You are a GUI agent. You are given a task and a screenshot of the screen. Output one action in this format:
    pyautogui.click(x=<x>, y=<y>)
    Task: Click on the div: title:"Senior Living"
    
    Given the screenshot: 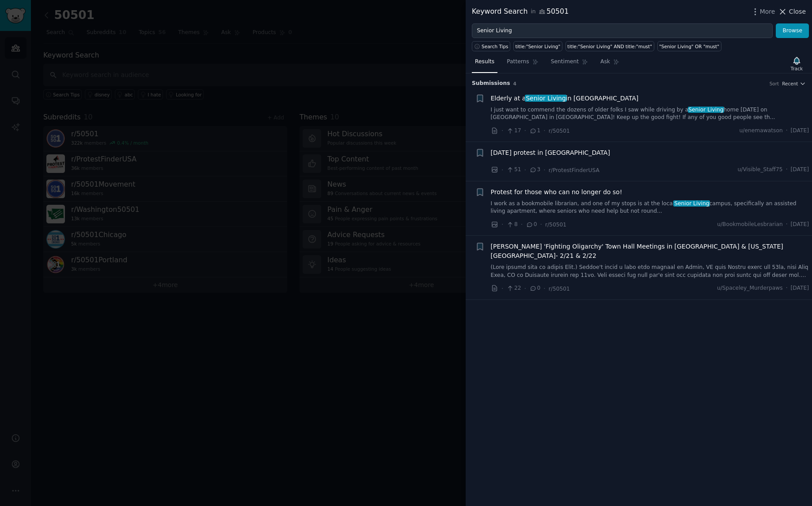 What is the action you would take?
    pyautogui.click(x=538, y=47)
    